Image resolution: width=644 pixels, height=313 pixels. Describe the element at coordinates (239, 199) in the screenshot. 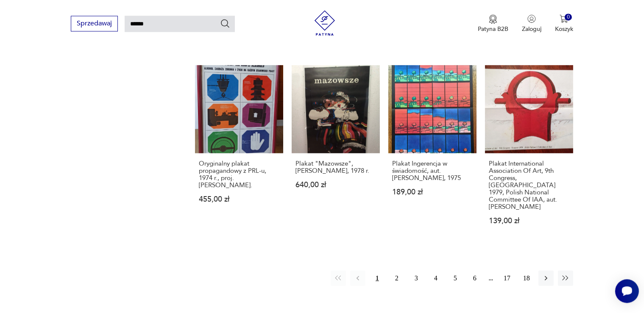

I see `p: 455,00 zł` at that location.